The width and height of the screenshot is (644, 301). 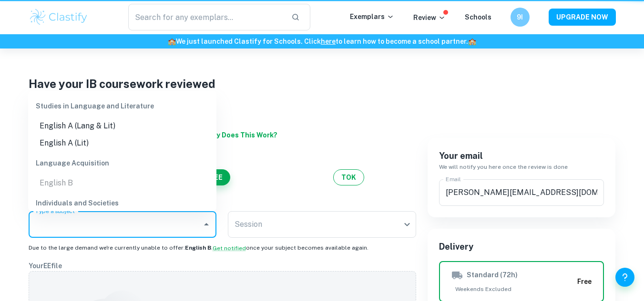 What do you see at coordinates (492, 275) in the screenshot?
I see `h6: Standard (72h)` at bounding box center [492, 275].